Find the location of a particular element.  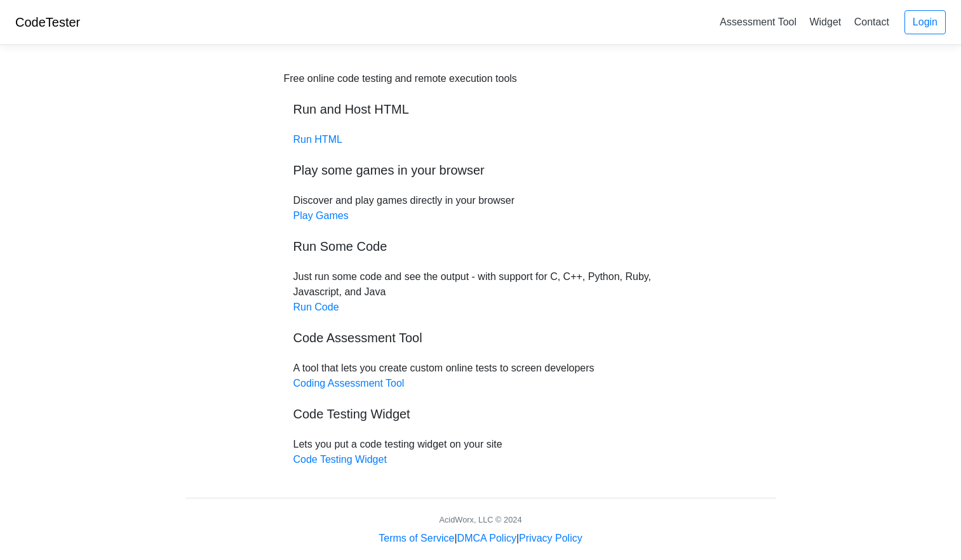

a: Privacy Policy is located at coordinates (551, 538).